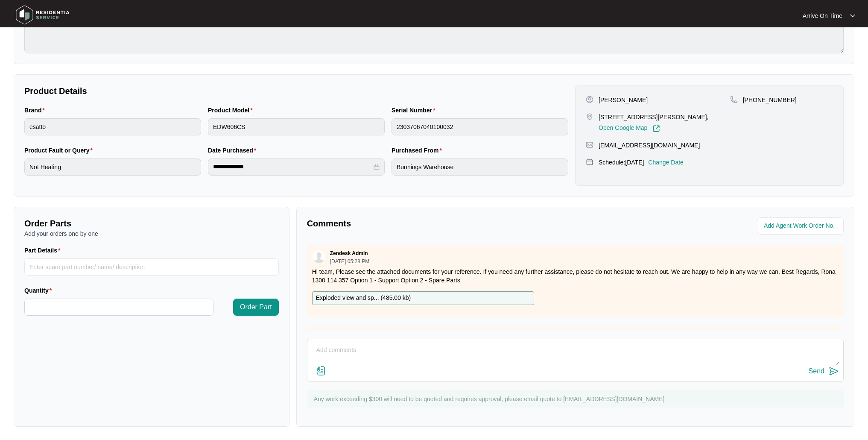 This screenshot has width=868, height=440. Describe the element at coordinates (113, 167) in the screenshot. I see `input: Product Fault or Query` at that location.